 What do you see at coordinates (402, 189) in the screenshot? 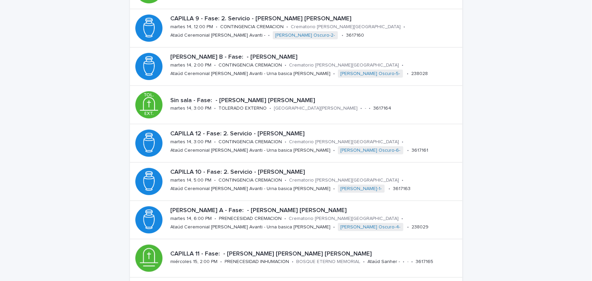
I see `p: 3617163` at bounding box center [402, 189].